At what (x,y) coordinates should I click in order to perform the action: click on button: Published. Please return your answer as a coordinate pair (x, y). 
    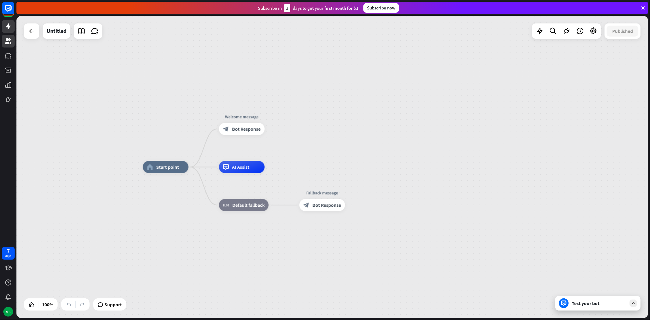
    Looking at the image, I should click on (622, 31).